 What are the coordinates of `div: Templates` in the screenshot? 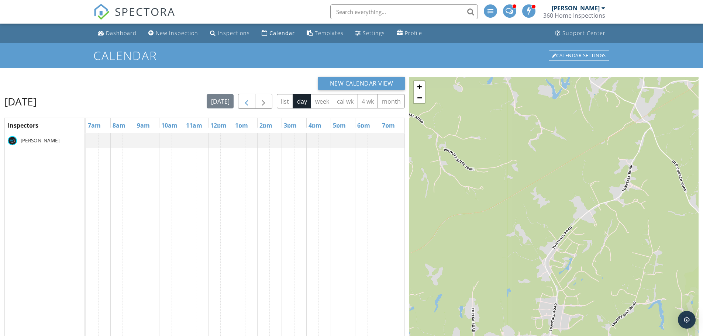 It's located at (329, 33).